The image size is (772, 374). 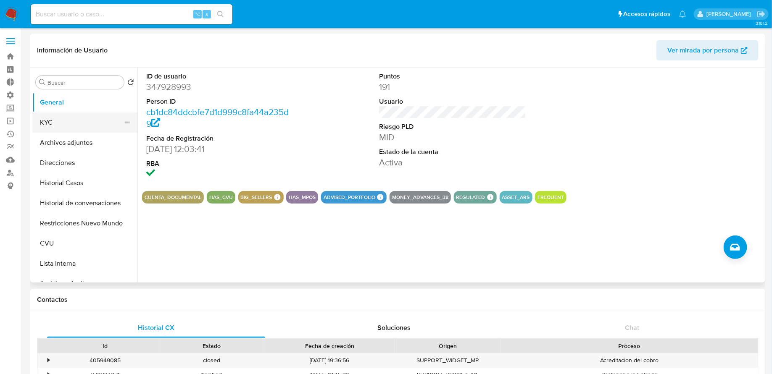 What do you see at coordinates (207, 14) in the screenshot?
I see `span: s` at bounding box center [207, 14].